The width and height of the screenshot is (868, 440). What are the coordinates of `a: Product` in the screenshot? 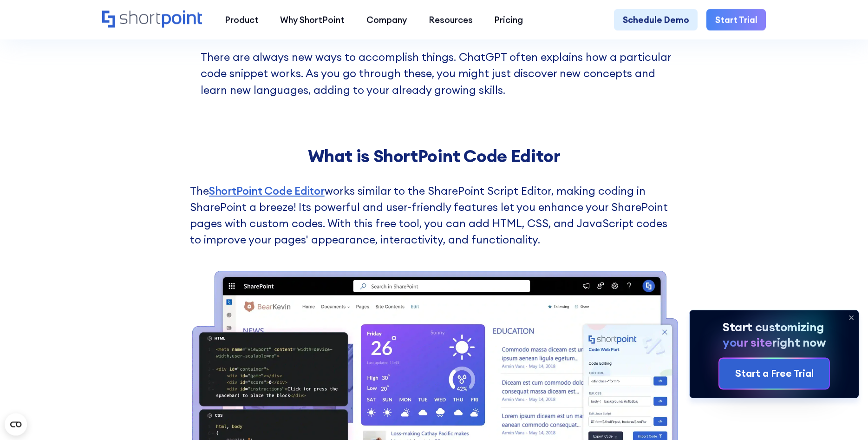 It's located at (242, 19).